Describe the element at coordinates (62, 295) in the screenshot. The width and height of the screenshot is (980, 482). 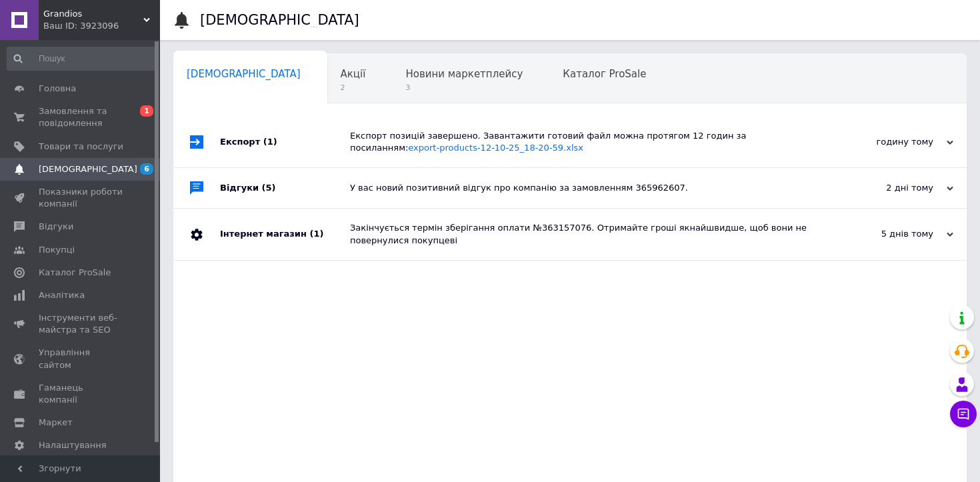
I see `span: Аналітика` at that location.